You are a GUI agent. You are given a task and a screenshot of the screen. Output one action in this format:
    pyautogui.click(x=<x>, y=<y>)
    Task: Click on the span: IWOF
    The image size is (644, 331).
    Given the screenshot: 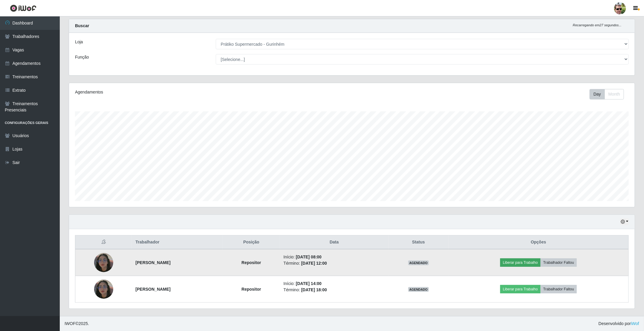 What is the action you would take?
    pyautogui.click(x=70, y=324)
    